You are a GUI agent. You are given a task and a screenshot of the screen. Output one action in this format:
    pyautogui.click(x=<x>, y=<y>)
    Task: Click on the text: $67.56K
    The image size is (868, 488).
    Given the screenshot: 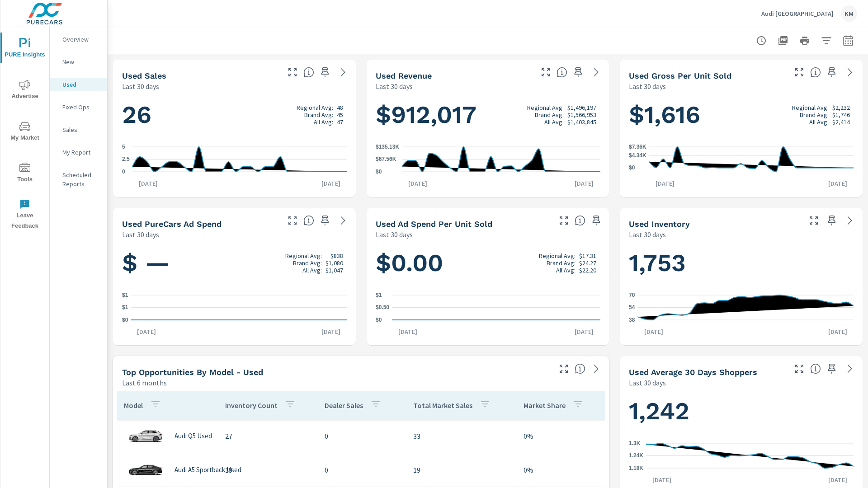 What is the action you would take?
    pyautogui.click(x=386, y=160)
    